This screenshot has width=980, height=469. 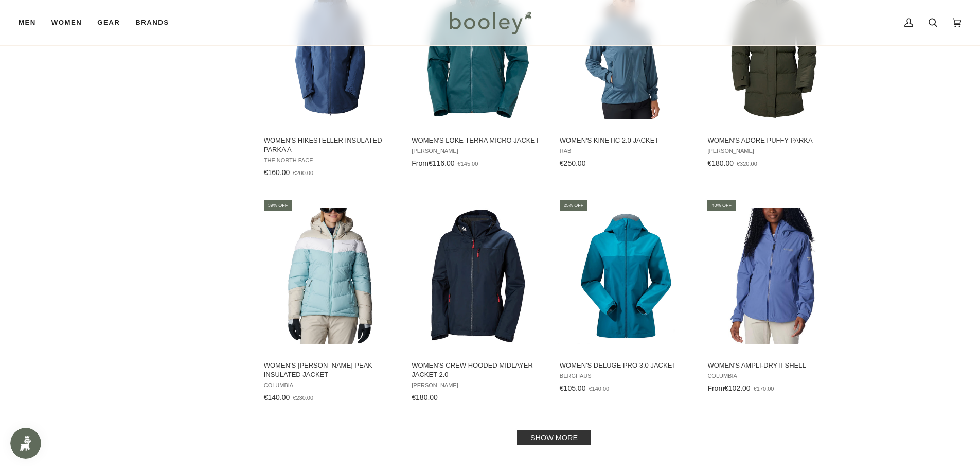 What do you see at coordinates (626, 141) in the screenshot?
I see `span: Women's Kinetic 2.0 Jacket` at bounding box center [626, 141].